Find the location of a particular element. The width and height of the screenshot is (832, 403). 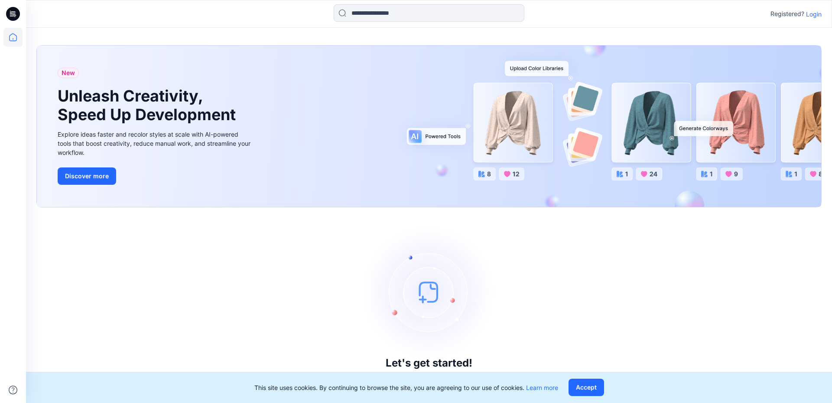

a: Discover more is located at coordinates (155, 176).